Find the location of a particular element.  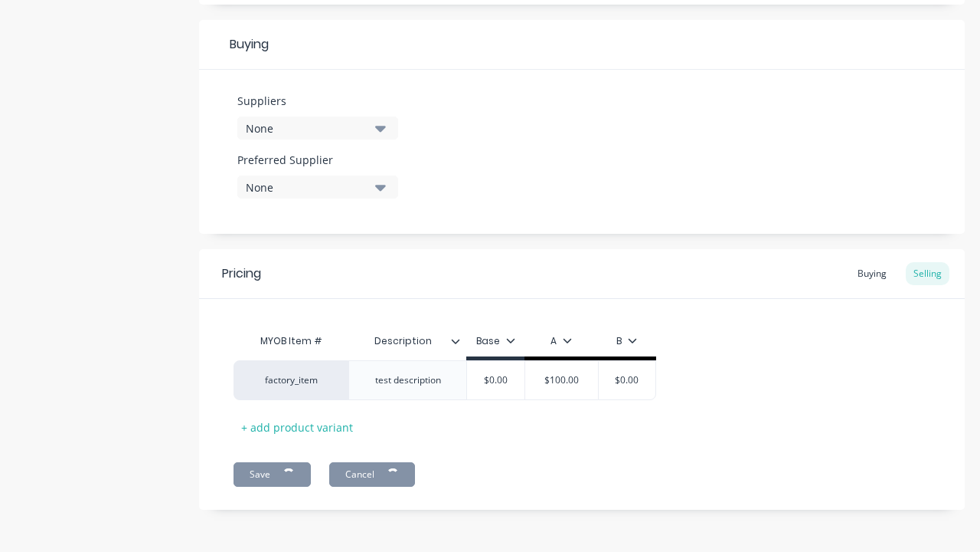

label: Preferred Supplier is located at coordinates (318, 159).